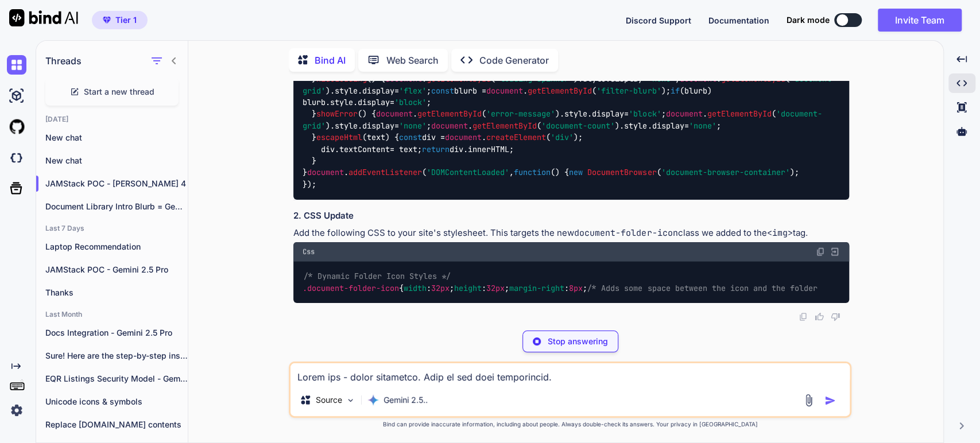 Image resolution: width=980 pixels, height=443 pixels. What do you see at coordinates (521, 114) in the screenshot?
I see `span: 'error-message'` at bounding box center [521, 114].